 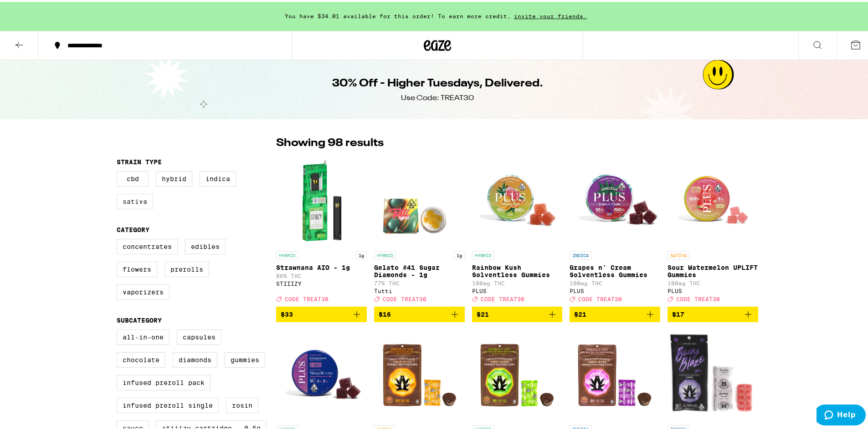 I want to click on label: Capsules, so click(x=199, y=336).